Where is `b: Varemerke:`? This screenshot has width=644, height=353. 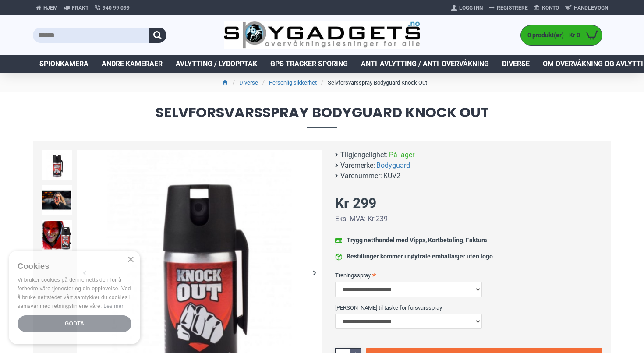 b: Varemerke: is located at coordinates (358, 166).